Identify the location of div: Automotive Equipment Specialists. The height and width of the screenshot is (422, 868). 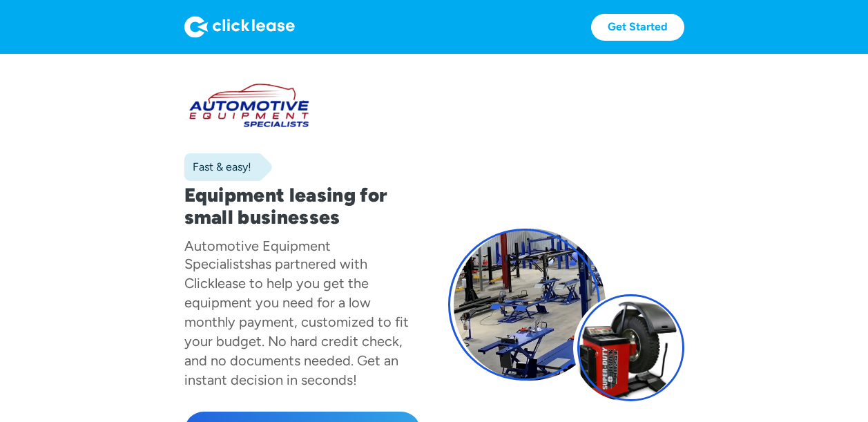
(257, 254).